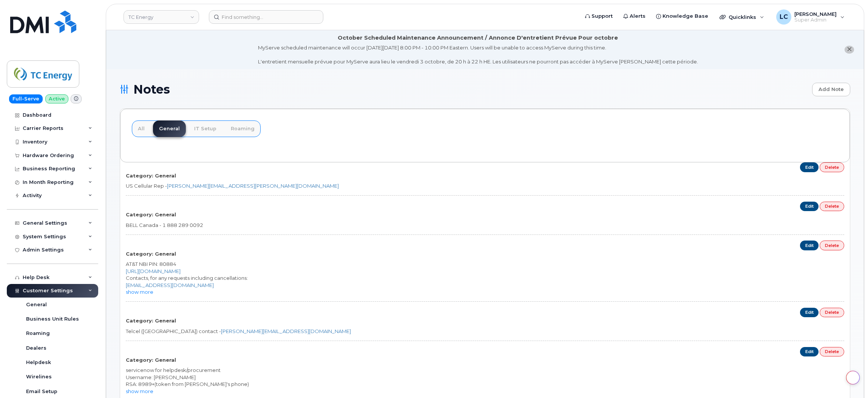 The width and height of the screenshot is (868, 398). I want to click on div: AT&T NBI PIN: 80884, so click(485, 268).